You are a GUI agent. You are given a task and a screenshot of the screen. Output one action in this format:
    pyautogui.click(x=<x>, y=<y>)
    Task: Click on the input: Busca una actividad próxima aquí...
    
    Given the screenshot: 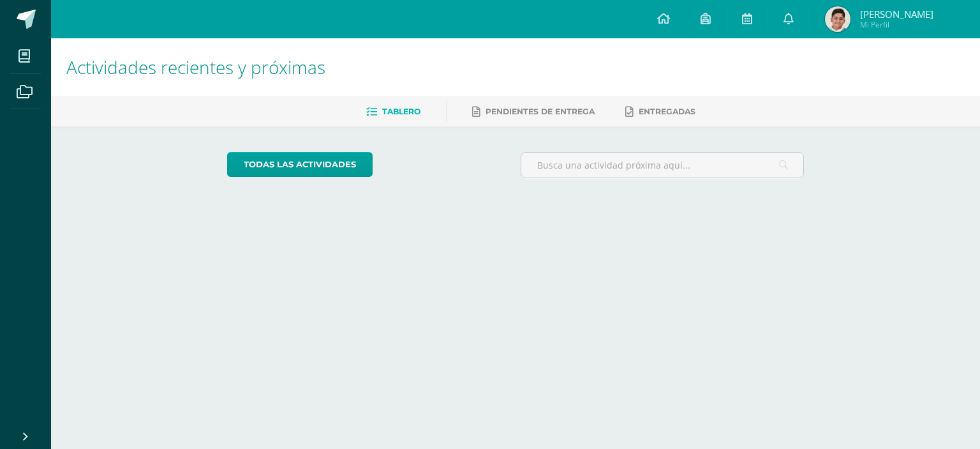 What is the action you would take?
    pyautogui.click(x=662, y=165)
    